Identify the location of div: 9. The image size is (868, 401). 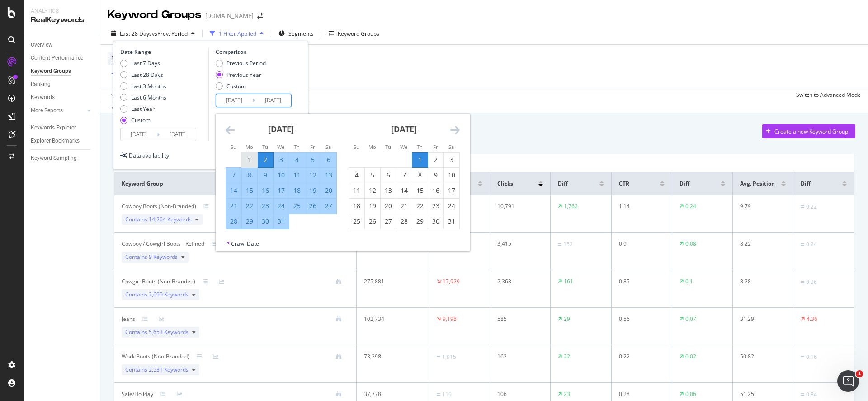
(266, 175).